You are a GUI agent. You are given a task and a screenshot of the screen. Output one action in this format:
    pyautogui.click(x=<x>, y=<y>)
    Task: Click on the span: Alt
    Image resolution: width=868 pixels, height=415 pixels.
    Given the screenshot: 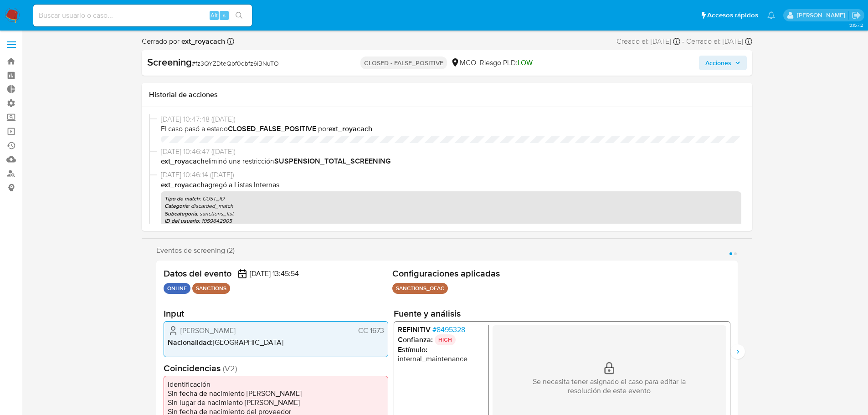 What is the action you would take?
    pyautogui.click(x=214, y=15)
    